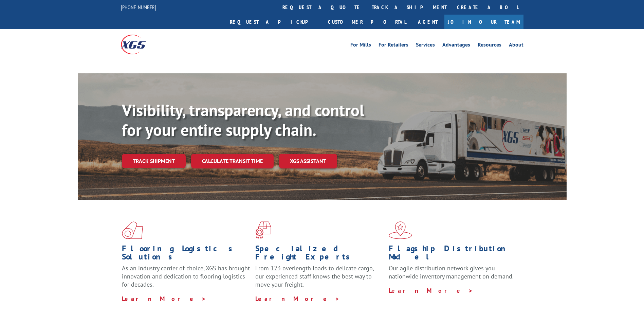 The width and height of the screenshot is (644, 324). I want to click on a: Join Our Team, so click(484, 22).